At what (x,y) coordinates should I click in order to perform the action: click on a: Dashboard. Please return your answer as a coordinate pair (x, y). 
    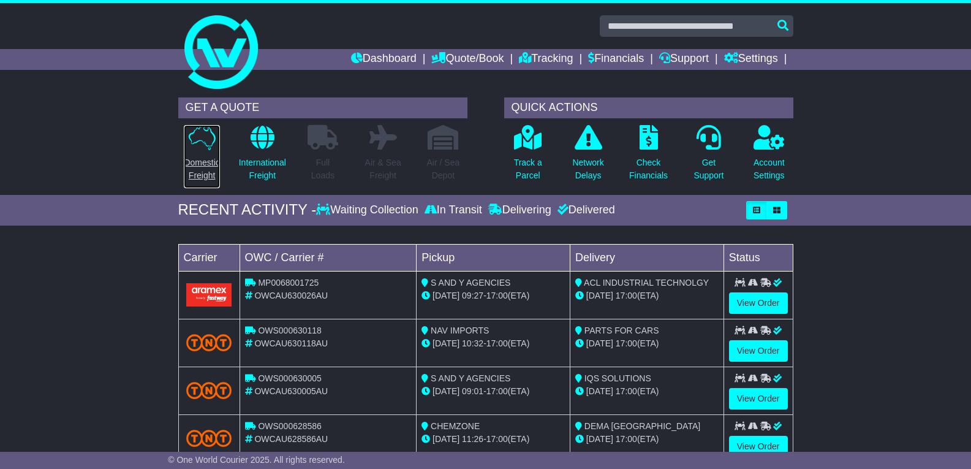
    Looking at the image, I should click on (384, 59).